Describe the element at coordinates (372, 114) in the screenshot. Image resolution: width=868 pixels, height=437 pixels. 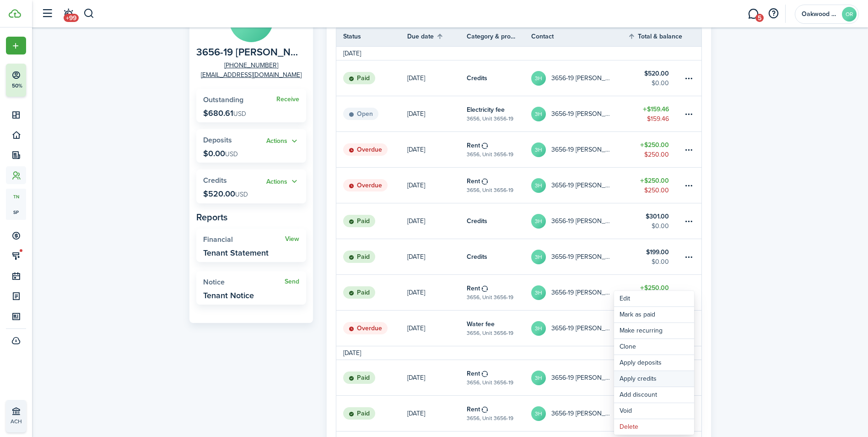
I see `a: Open` at that location.